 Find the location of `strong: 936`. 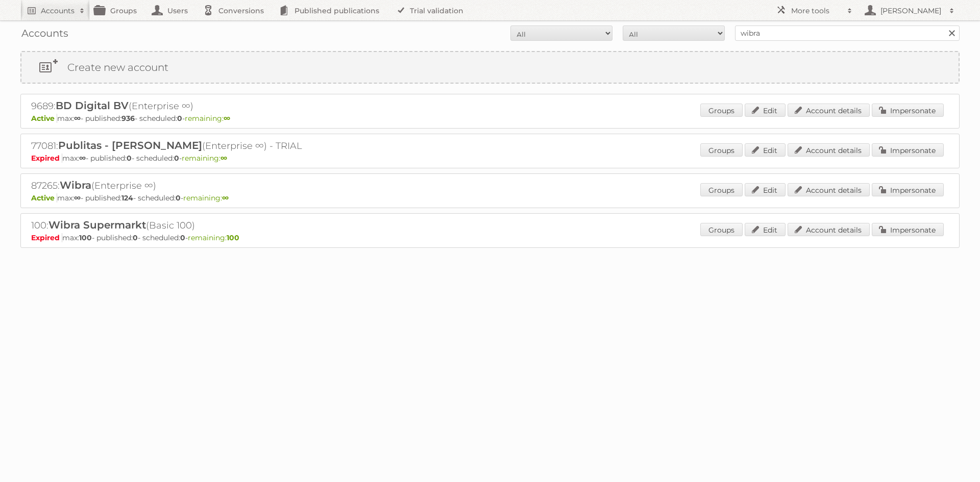

strong: 936 is located at coordinates (128, 118).